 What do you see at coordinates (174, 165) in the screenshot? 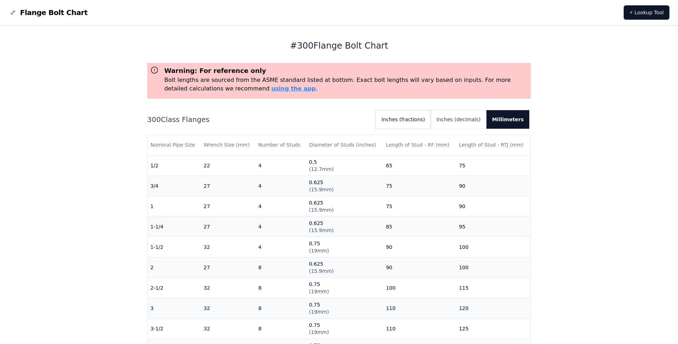
I see `td: 1/2` at bounding box center [174, 165].